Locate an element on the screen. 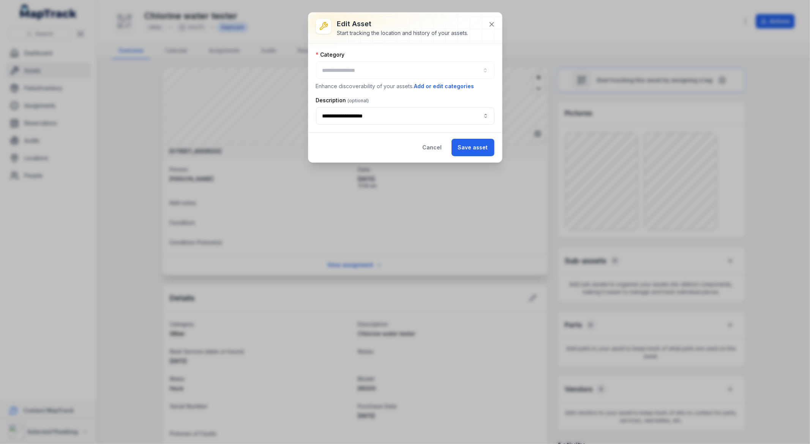  input: asset-edit:description-label is located at coordinates (405, 116).